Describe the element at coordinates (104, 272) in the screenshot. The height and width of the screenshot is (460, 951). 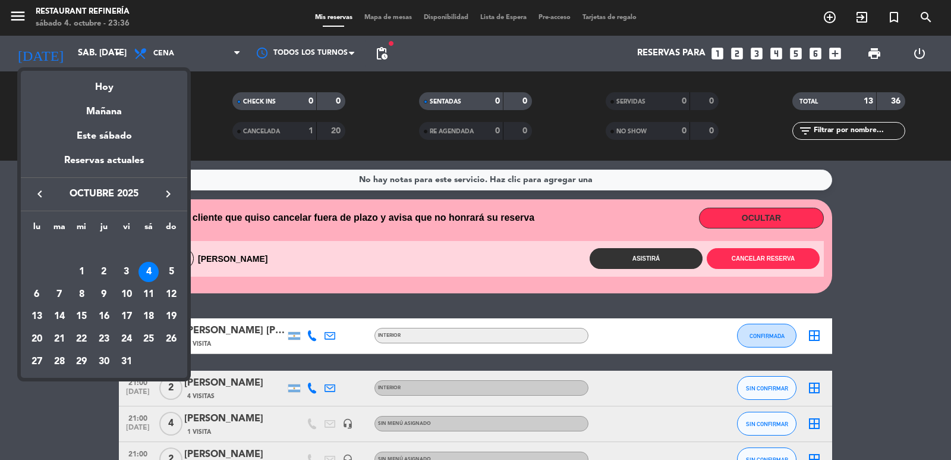
I see `td: 2 de octubre de 2025` at that location.